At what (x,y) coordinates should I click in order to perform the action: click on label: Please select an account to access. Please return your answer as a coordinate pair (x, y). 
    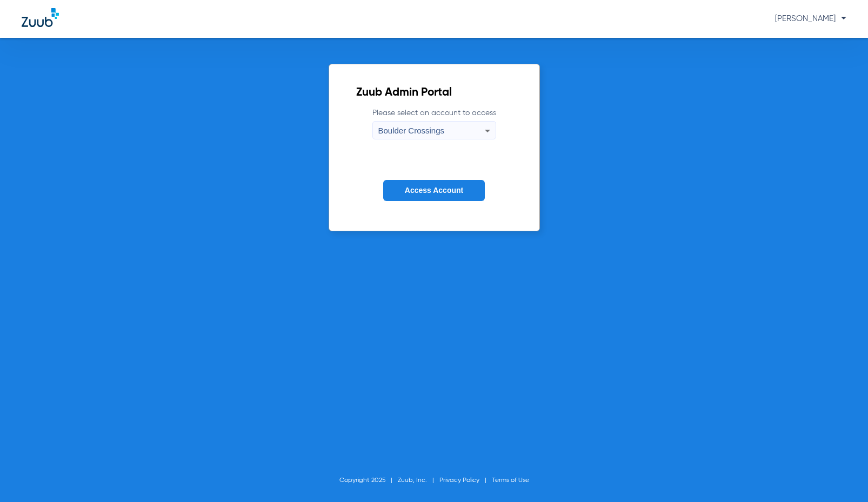
    Looking at the image, I should click on (434, 123).